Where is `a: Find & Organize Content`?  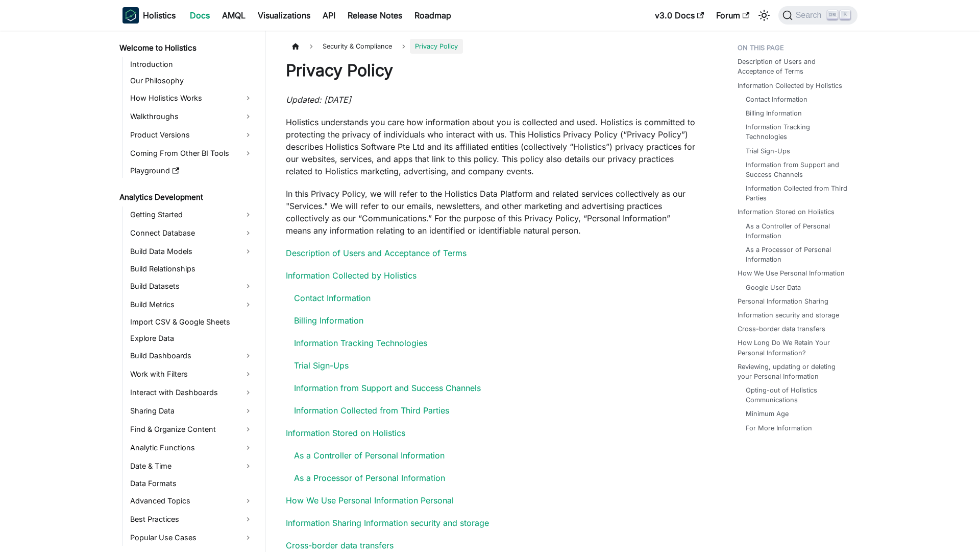 a: Find & Organize Content is located at coordinates (192, 429).